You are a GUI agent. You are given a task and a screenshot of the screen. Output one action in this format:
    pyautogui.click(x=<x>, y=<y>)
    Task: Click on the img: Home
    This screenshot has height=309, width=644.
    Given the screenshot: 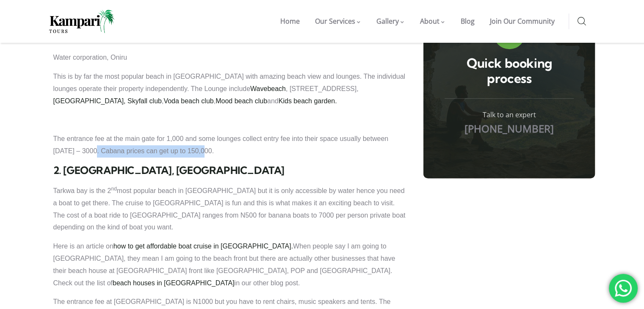 What is the action you would take?
    pyautogui.click(x=82, y=21)
    